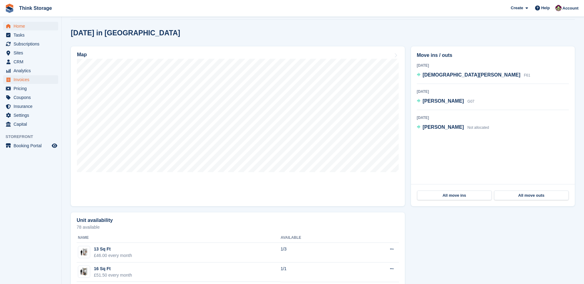  What do you see at coordinates (32, 35) in the screenshot?
I see `span: Tasks` at bounding box center [32, 35].